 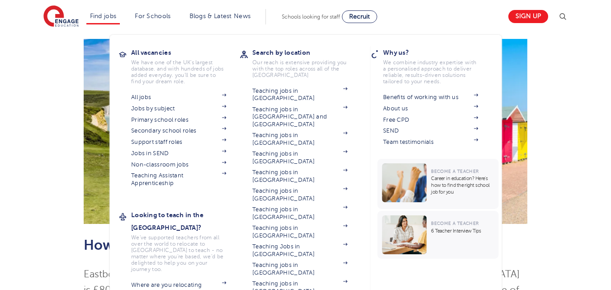 I want to click on a: For Schools, so click(x=152, y=16).